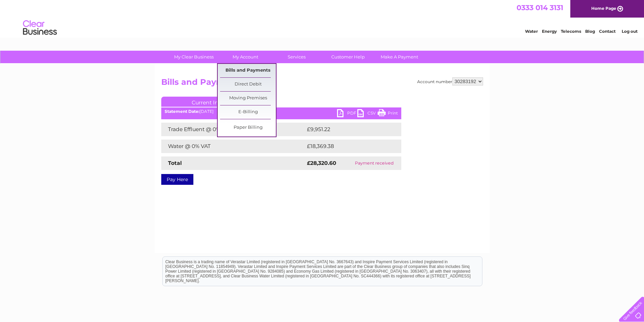 This screenshot has height=322, width=644. What do you see at coordinates (347, 114) in the screenshot?
I see `a: PDF` at bounding box center [347, 114].